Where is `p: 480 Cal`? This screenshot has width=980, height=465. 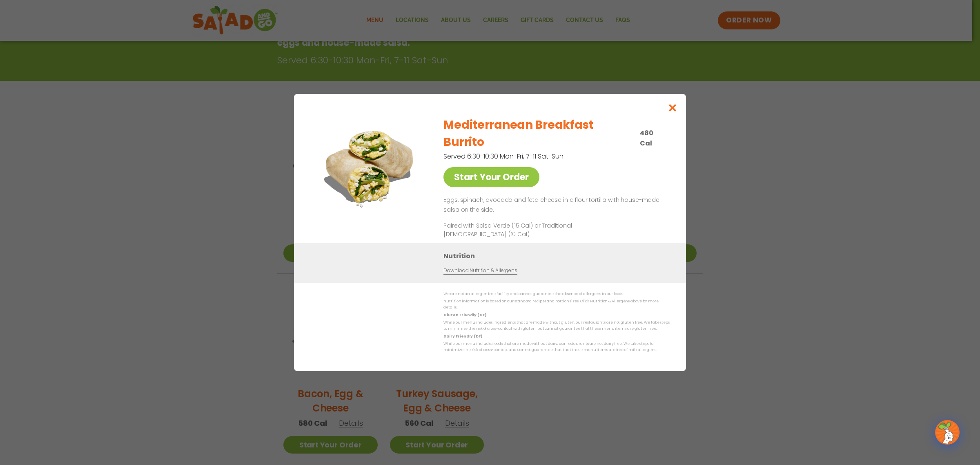
p: 480 Cal is located at coordinates (653, 138).